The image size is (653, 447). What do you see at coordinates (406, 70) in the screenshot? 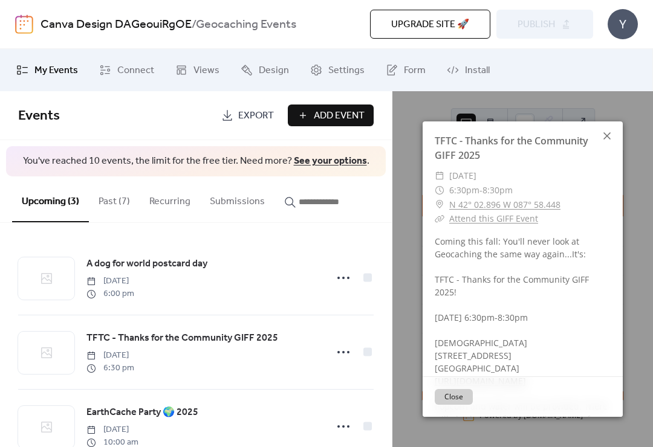
I see `a: Form` at bounding box center [406, 70].